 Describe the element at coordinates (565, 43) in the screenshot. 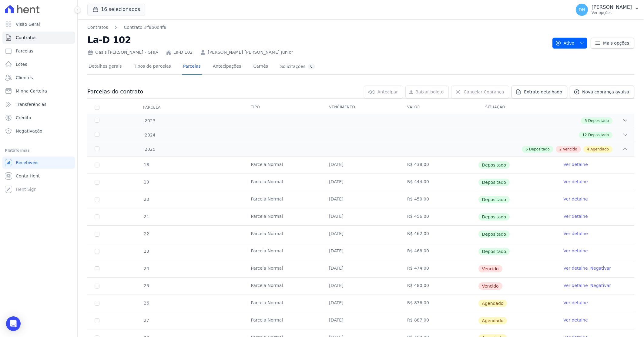

I see `span: Ativo` at that location.